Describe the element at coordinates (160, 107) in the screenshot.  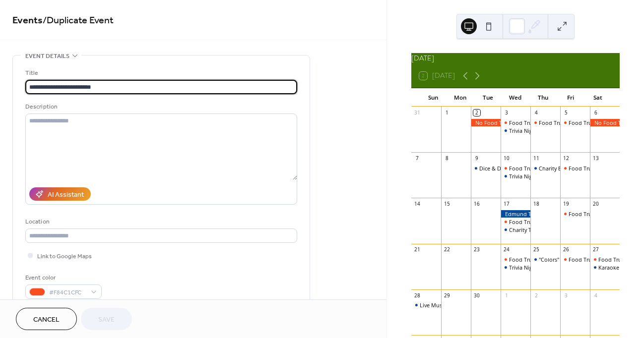
I see `div: Description` at that location.